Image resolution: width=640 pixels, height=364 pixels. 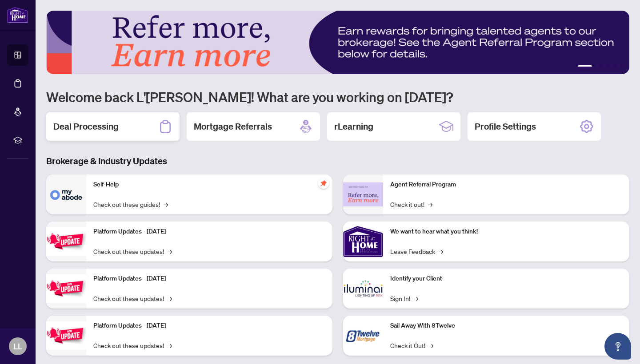 I want to click on h2: Mortgage Referrals, so click(x=233, y=126).